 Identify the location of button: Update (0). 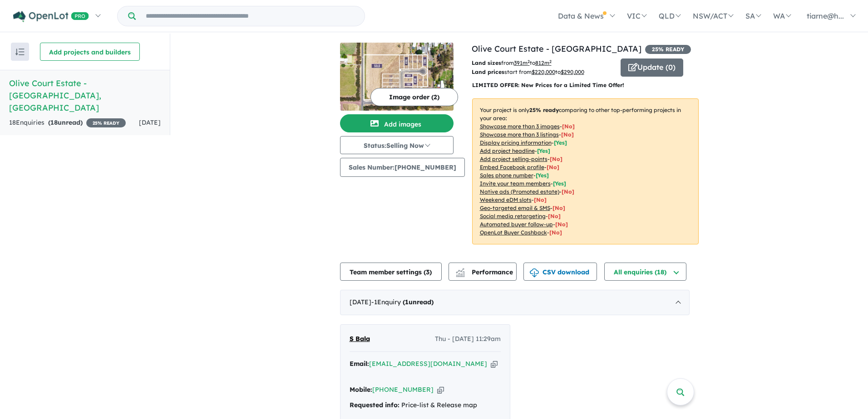
(652, 68).